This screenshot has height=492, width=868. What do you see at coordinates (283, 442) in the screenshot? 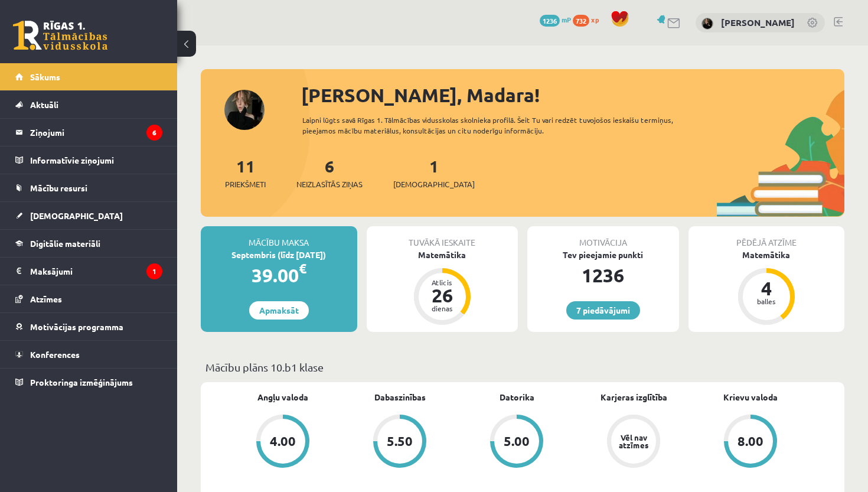
I see `div: 4.00` at bounding box center [283, 442].